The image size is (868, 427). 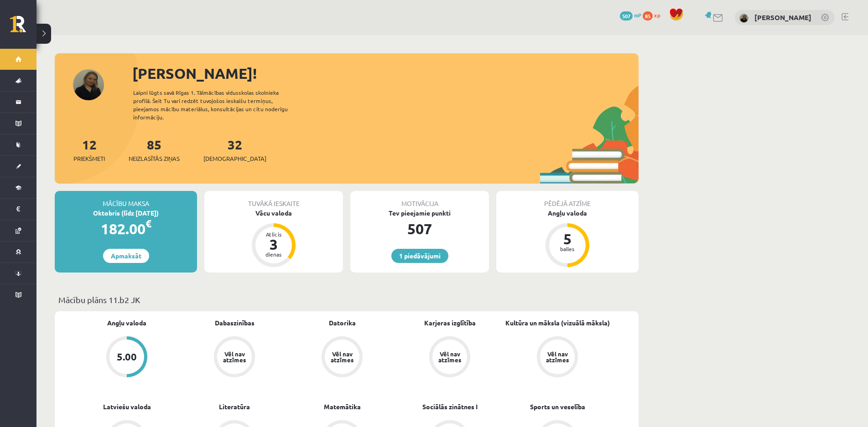 What do you see at coordinates (744, 19) in the screenshot?
I see `img: Sandra Lasmane` at bounding box center [744, 19].